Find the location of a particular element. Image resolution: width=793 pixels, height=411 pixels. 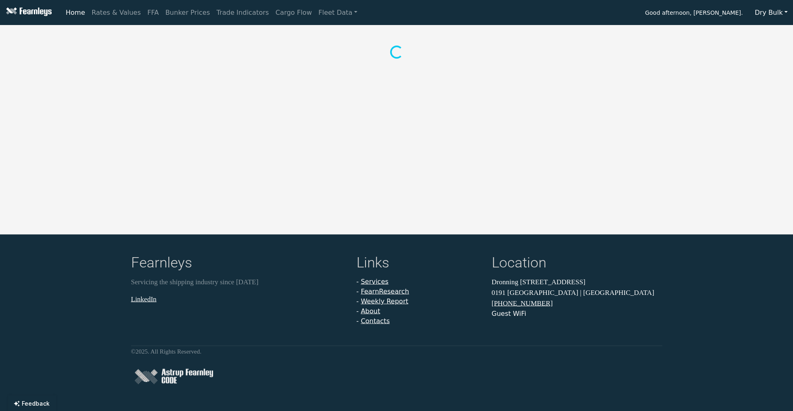

a: Contacts is located at coordinates (375, 321).